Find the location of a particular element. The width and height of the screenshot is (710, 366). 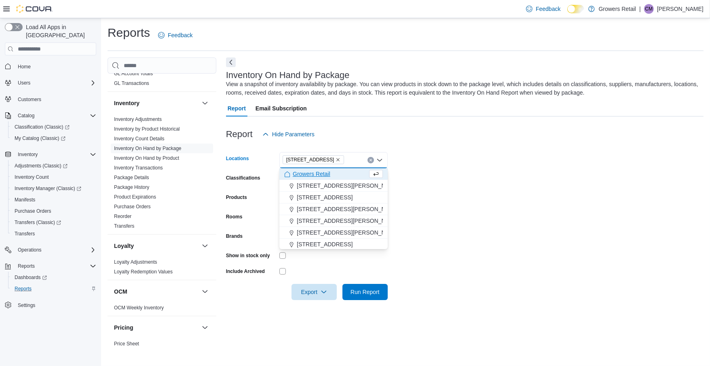

button: Growers Retail is located at coordinates (334, 174).